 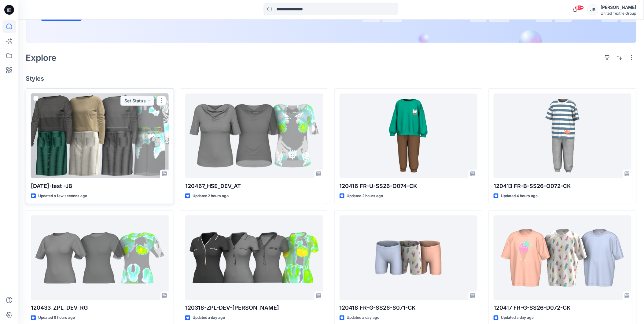 What do you see at coordinates (100, 258) in the screenshot?
I see `a: 120433_ZPL_DEV_RG` at bounding box center [100, 258].